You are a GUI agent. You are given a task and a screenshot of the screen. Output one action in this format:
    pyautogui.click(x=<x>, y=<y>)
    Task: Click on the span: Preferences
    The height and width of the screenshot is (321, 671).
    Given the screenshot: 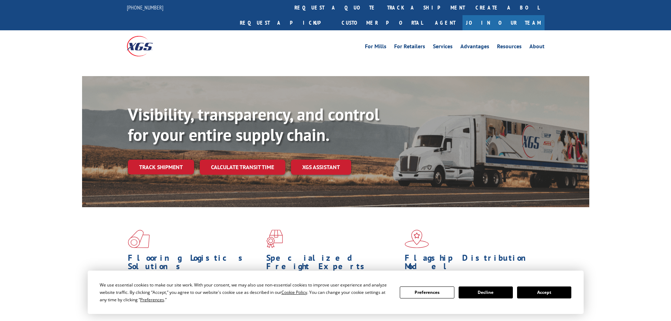 What is the action you would take?
    pyautogui.click(x=152, y=299)
    